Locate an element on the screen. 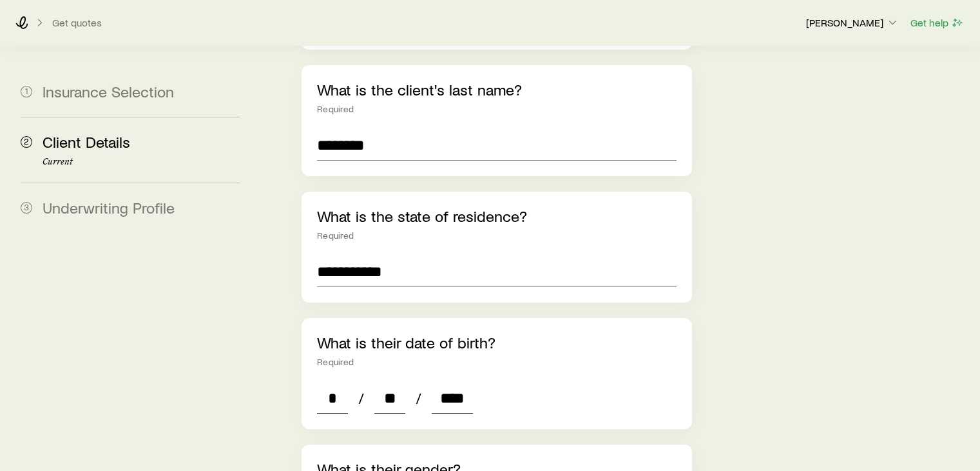  span: Insurance Selection is located at coordinates (108, 91).